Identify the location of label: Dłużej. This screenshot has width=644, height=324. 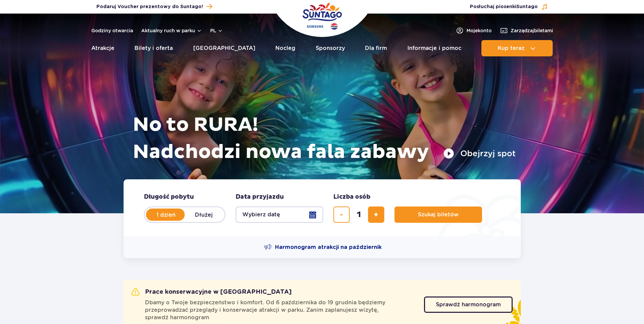
(204, 215).